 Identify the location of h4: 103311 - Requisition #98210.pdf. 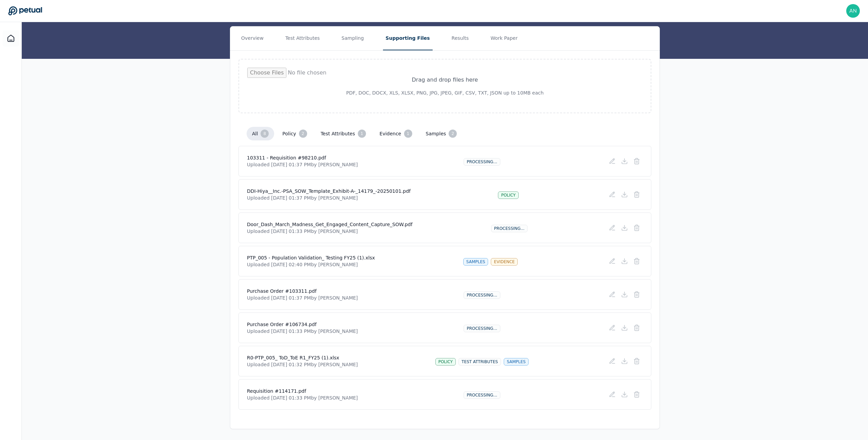
(302, 158).